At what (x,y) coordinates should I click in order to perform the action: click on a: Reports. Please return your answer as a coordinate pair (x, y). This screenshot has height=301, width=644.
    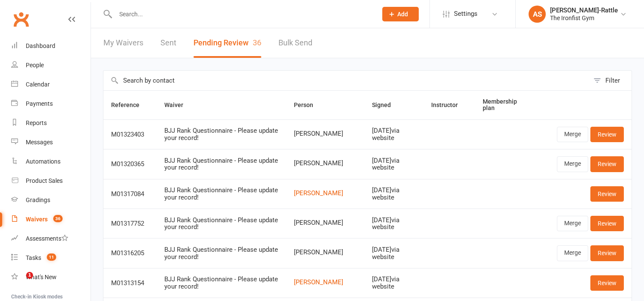
    Looking at the image, I should click on (51, 123).